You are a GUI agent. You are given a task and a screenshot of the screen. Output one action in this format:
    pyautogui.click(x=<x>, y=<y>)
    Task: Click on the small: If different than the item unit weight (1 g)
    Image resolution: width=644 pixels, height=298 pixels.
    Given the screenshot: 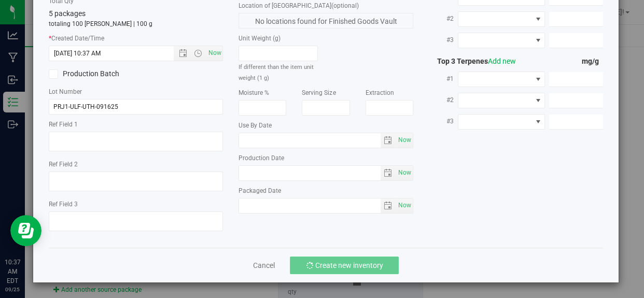 What is the action you would take?
    pyautogui.click(x=276, y=73)
    